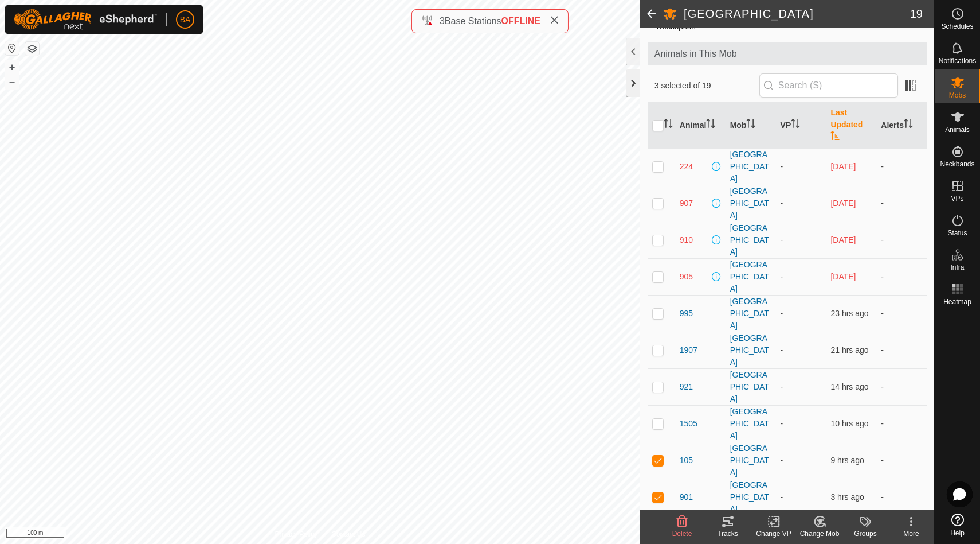 The width and height of the screenshot is (980, 544). What do you see at coordinates (957, 302) in the screenshot?
I see `span: Heatmap` at bounding box center [957, 302].